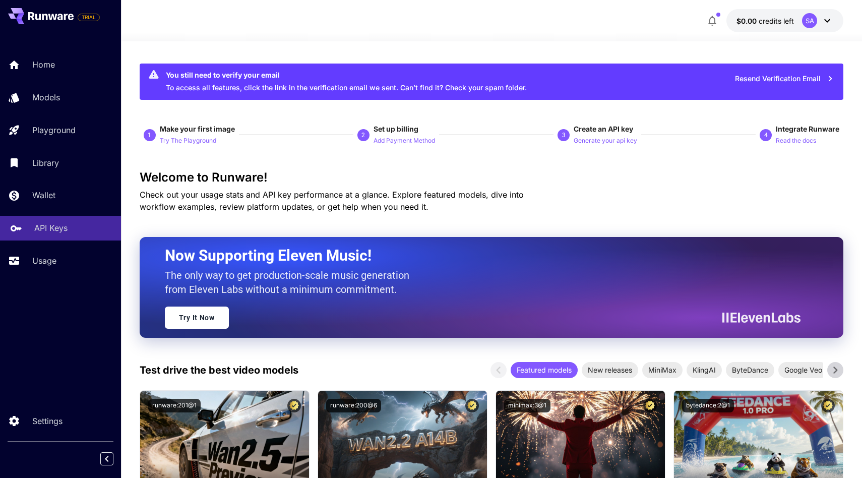  Describe the element at coordinates (784, 79) in the screenshot. I see `button: Resend Verification Email` at that location.